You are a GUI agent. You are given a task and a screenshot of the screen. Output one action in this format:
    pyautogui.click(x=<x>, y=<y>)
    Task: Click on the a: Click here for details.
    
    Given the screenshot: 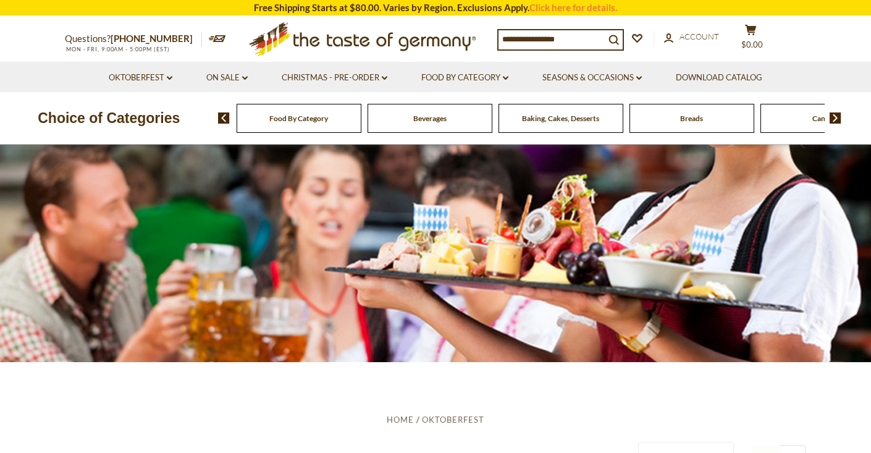 What is the action you would take?
    pyautogui.click(x=573, y=7)
    